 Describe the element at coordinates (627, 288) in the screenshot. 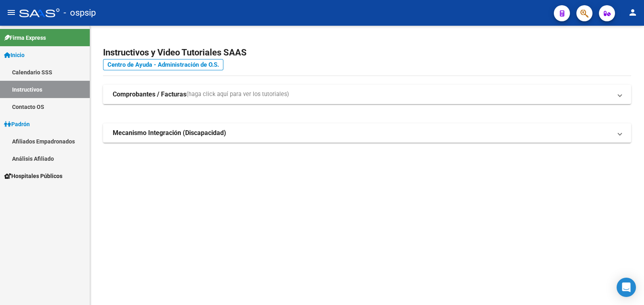

I see `div: Open Intercom Messenger` at that location.